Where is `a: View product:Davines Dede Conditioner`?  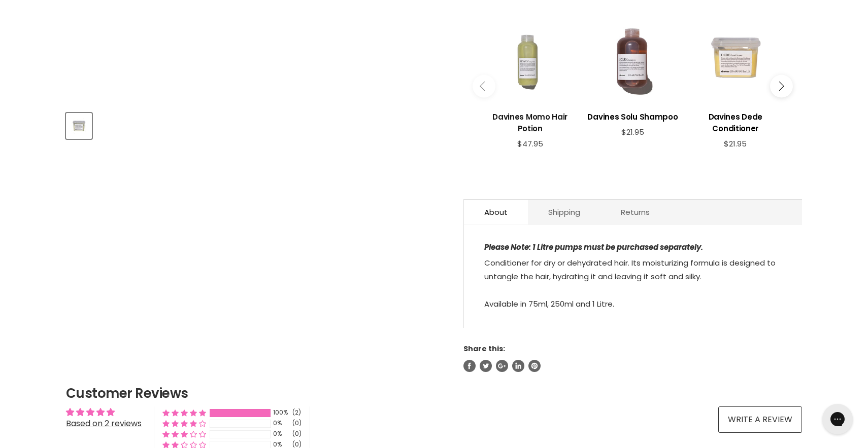 a: View product:Davines Dede Conditioner is located at coordinates (735, 121).